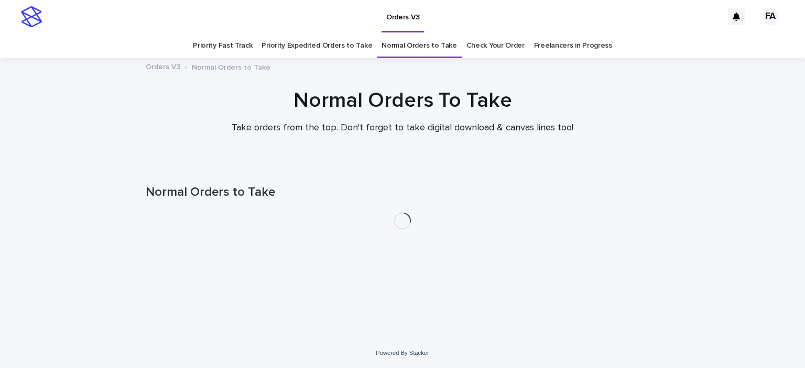 This screenshot has width=805, height=368. Describe the element at coordinates (402, 128) in the screenshot. I see `p: Take orders from the top. Don't forget to take digital download & canvas lines too!` at that location.